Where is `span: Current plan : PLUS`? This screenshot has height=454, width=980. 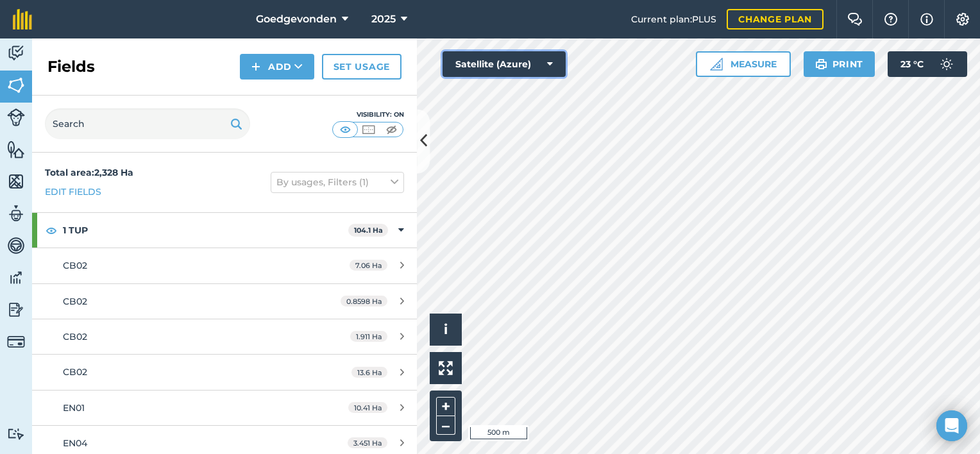
span: Current plan : PLUS is located at coordinates (673, 19).